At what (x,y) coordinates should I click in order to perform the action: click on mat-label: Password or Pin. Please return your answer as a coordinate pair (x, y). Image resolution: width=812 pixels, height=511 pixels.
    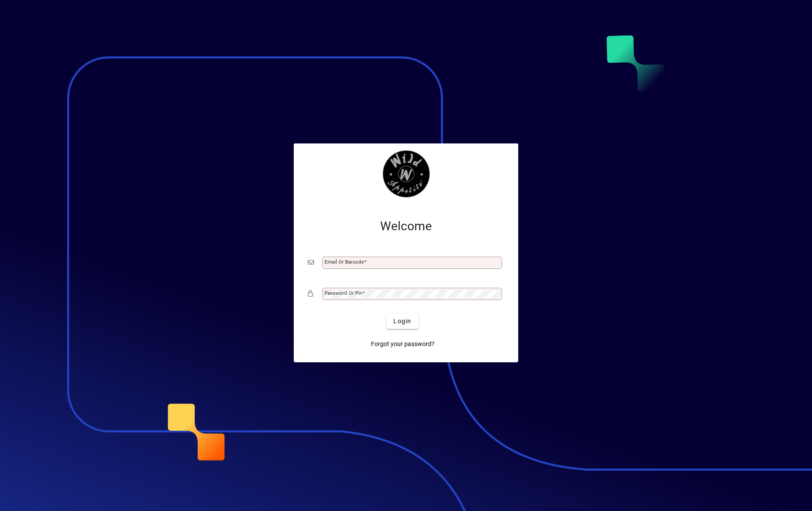
    Looking at the image, I should click on (343, 293).